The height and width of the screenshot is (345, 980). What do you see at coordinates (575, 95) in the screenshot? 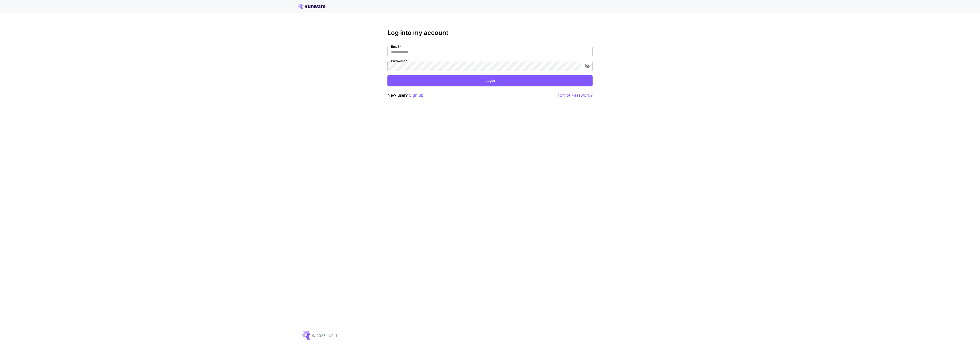
I see `p: Forgot Password?` at bounding box center [575, 95].